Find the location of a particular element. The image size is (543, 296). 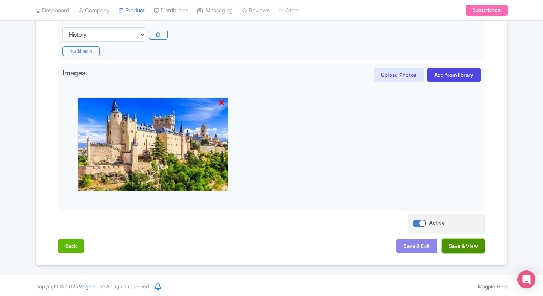

i: Add more is located at coordinates (81, 51).